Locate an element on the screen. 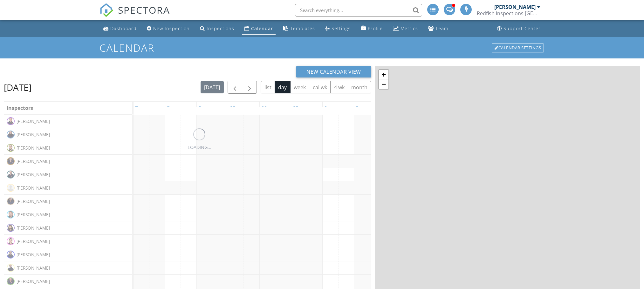 The width and height of the screenshot is (644, 289). img: jcs_4180a_richardlewis_medium.jpg is located at coordinates (11, 174).